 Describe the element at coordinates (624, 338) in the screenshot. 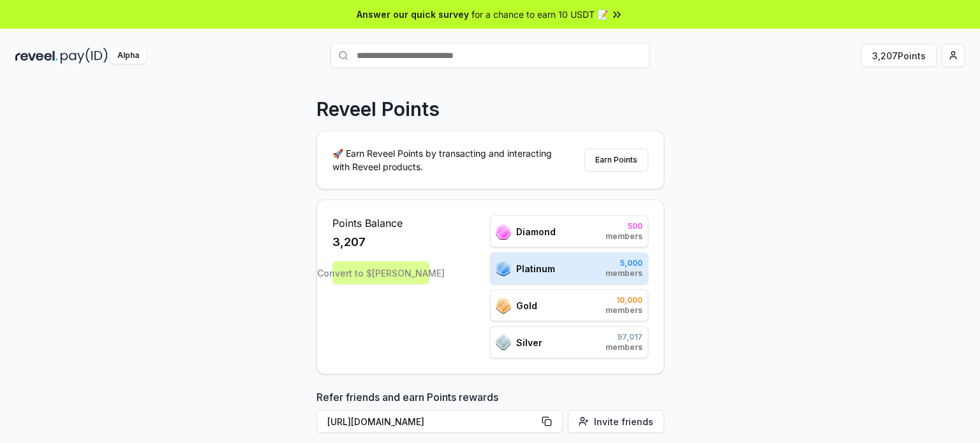

I see `span: 97,017` at that location.